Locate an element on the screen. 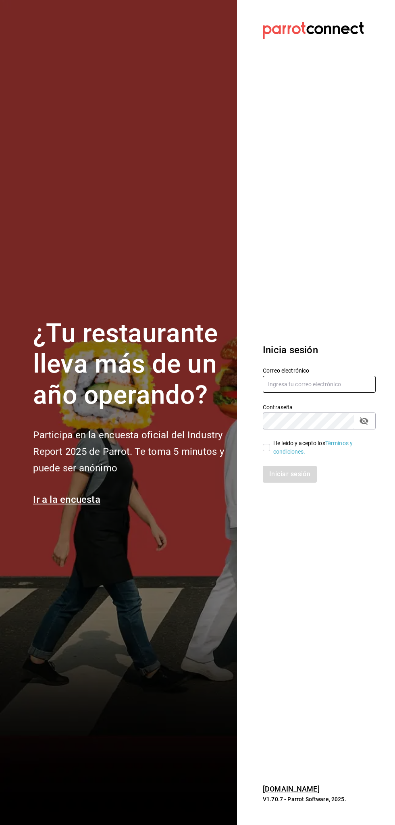 The image size is (395, 825). button: passwordField is located at coordinates (364, 421).